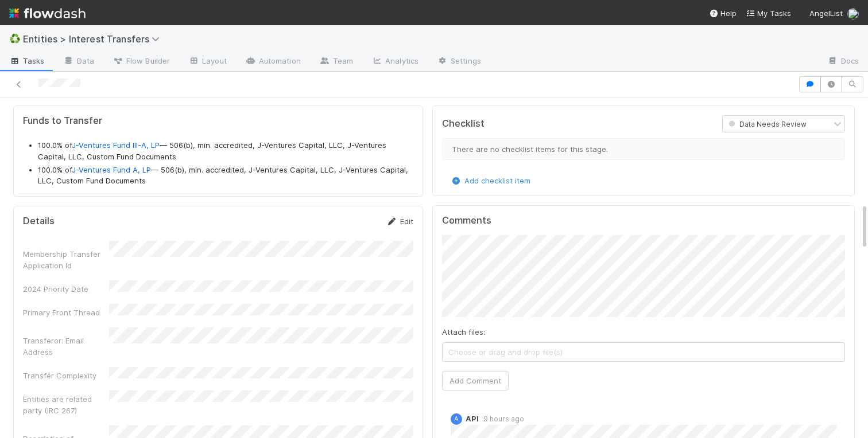 The image size is (868, 438). What do you see at coordinates (112, 170) in the screenshot?
I see `a: J-Ventures Fund A, LP` at bounding box center [112, 170].